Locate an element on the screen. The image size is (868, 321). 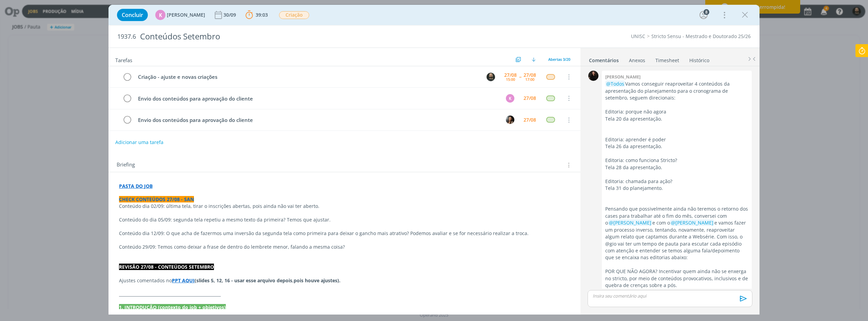
strong: CHECK CONTEÚDOS 27/08 - SAN is located at coordinates (157, 199).